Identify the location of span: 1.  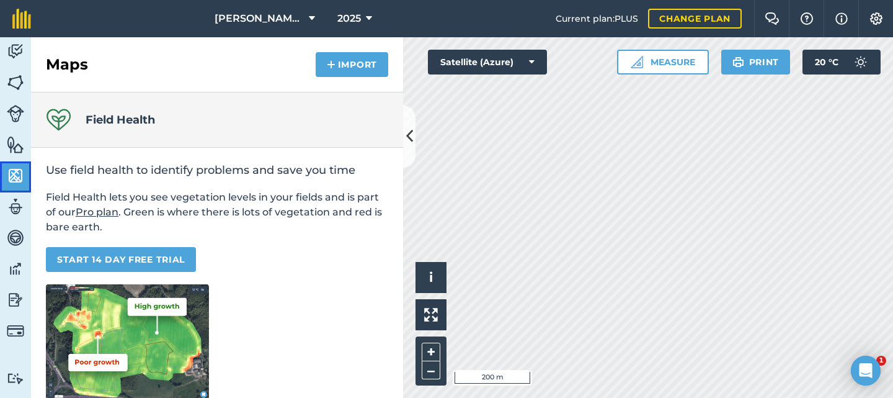
(881, 360).